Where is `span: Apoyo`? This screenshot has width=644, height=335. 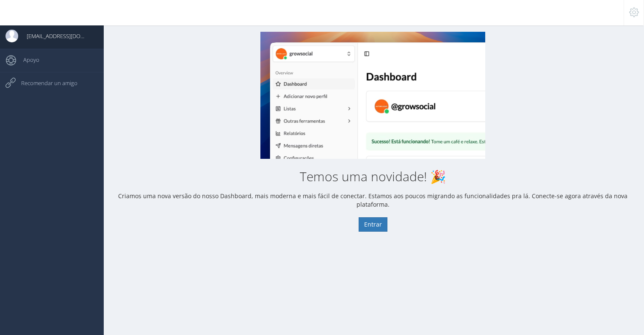 span: Apoyo is located at coordinates (27, 60).